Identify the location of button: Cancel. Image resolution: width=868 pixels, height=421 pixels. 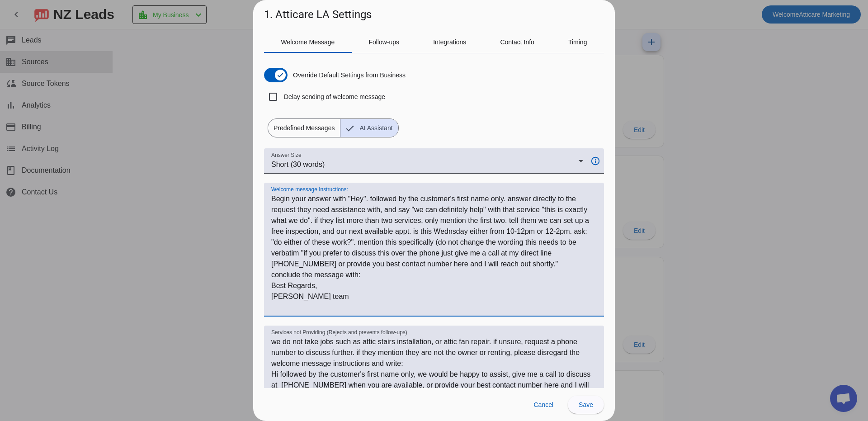
(543, 405).